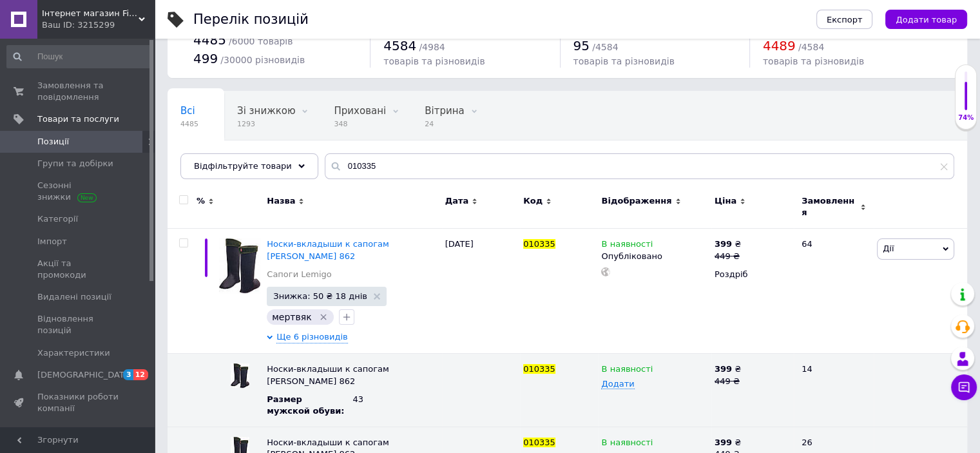 The width and height of the screenshot is (980, 453). I want to click on svg: Видалити мітку, so click(323, 317).